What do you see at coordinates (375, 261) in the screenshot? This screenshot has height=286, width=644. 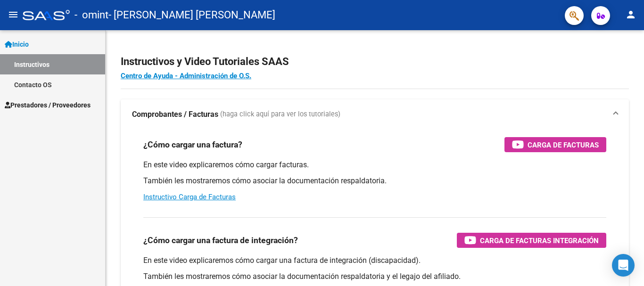 I see `p: En este video explicaremos cómo cargar una factura de integración (discapacidad).` at bounding box center [375, 261].